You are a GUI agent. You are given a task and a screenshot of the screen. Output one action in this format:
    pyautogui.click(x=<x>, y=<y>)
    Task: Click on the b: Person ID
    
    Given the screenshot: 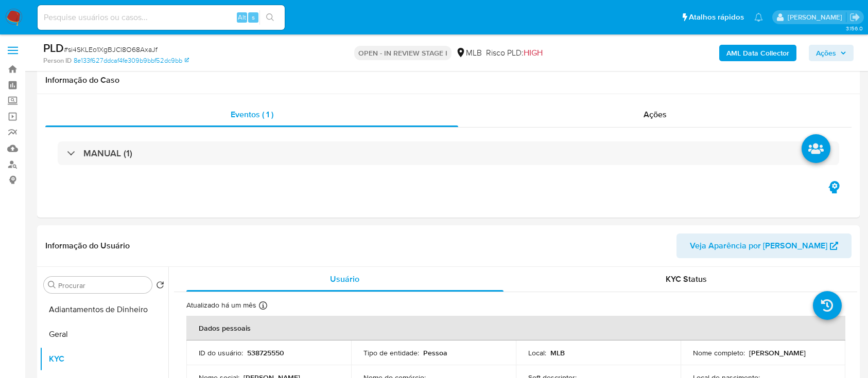 What is the action you would take?
    pyautogui.click(x=57, y=60)
    